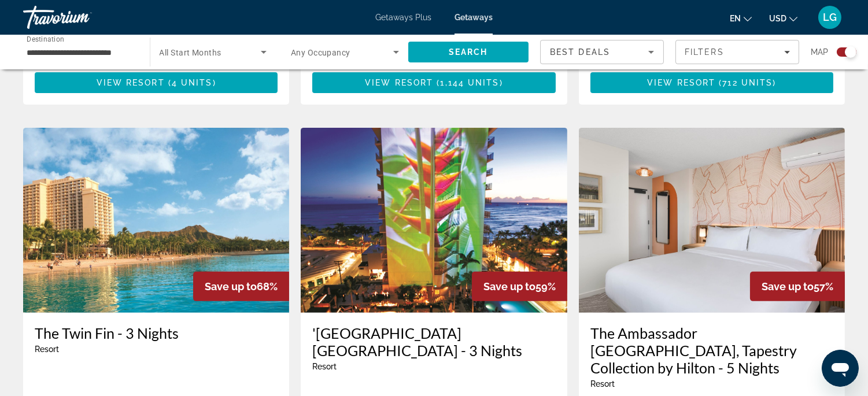  I want to click on a: View Resort(1,144 units), so click(434, 83).